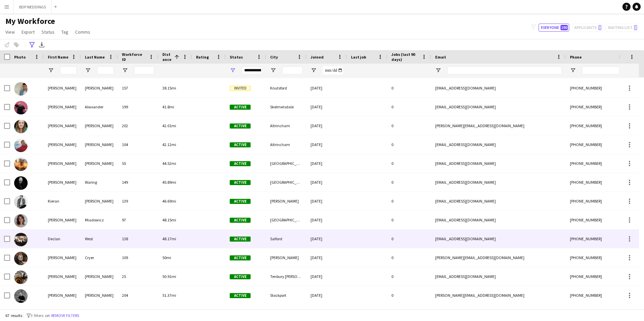  I want to click on img: Thomas Groves, so click(21, 145).